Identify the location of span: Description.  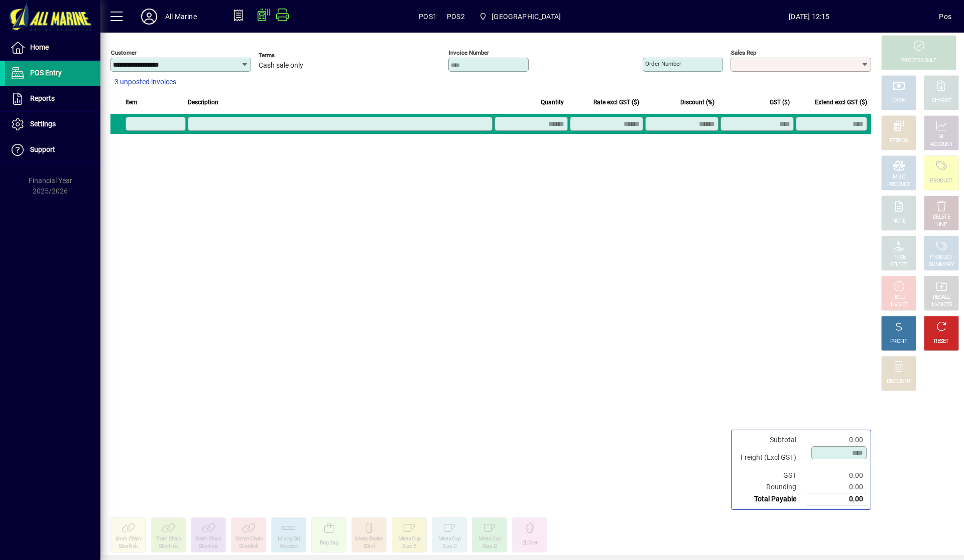
(203, 102).